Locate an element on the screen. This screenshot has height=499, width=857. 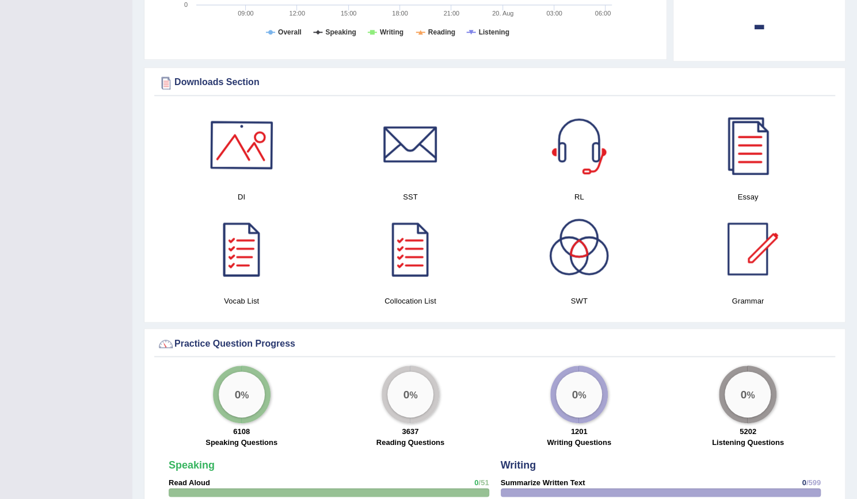
strong: 6108 is located at coordinates (241, 432).